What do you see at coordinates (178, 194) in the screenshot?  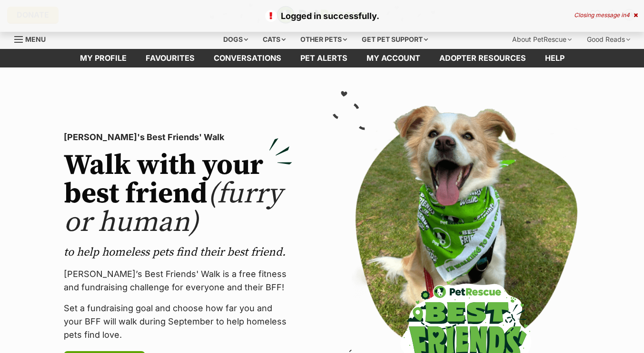 I see `h2: Walk with your best friend` at bounding box center [178, 194].